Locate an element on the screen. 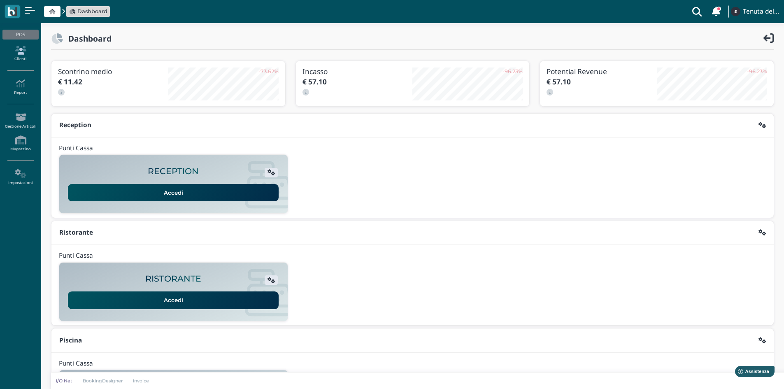 The image size is (784, 389). div: POS is located at coordinates (20, 35).